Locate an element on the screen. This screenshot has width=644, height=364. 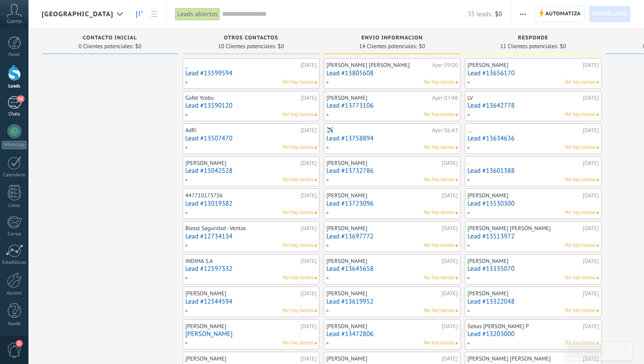
div: Listas is located at coordinates (15, 206).